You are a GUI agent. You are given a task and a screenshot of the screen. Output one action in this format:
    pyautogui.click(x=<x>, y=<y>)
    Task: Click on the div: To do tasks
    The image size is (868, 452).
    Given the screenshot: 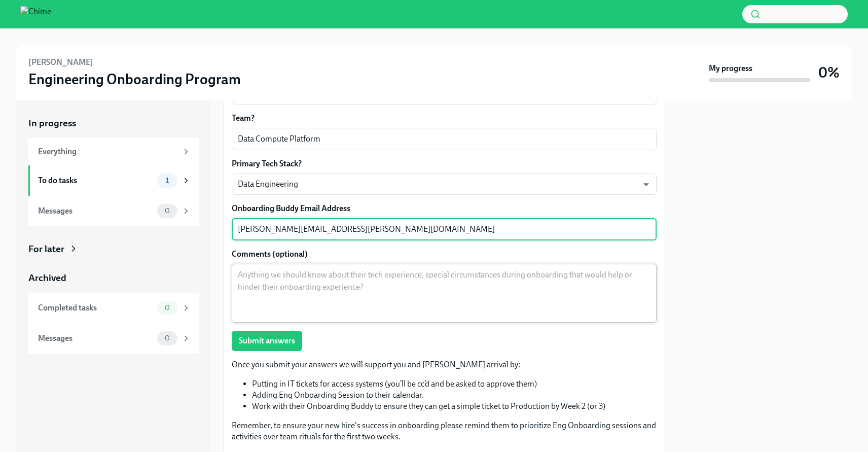 What is the action you would take?
    pyautogui.click(x=96, y=180)
    